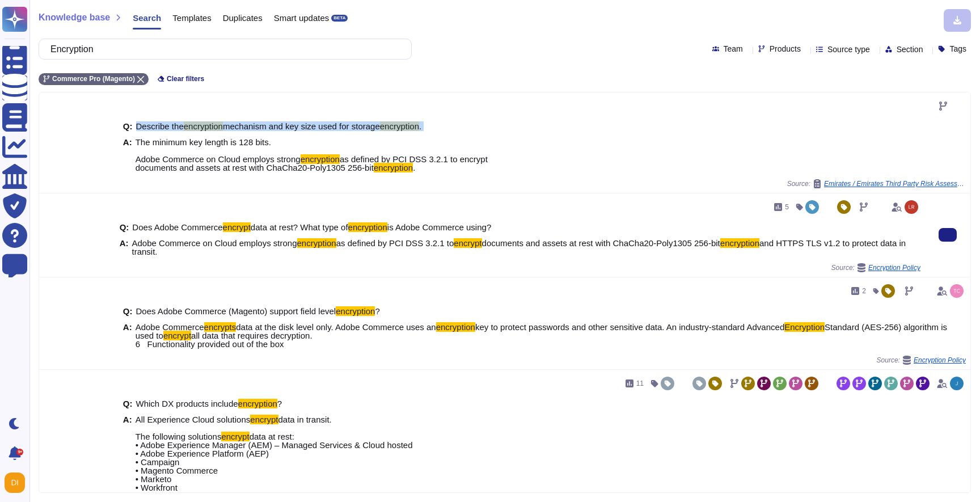 This screenshot has height=502, width=980. I want to click on span: Smart updates, so click(302, 18).